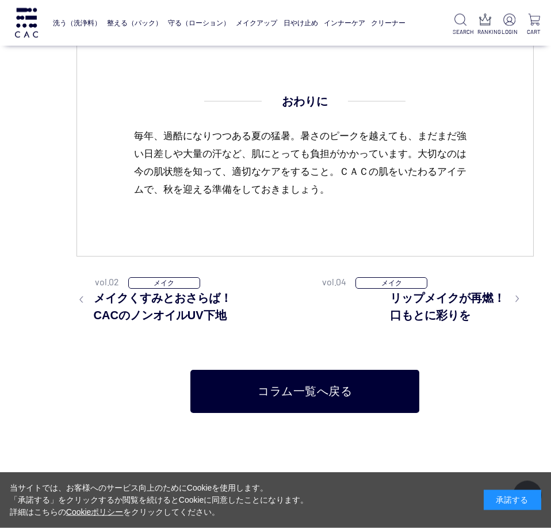 This screenshot has height=528, width=551. I want to click on p: 毎年、過酷になりつつある夏の猛暑。暑さのピークを越えても、まだまだ強い日差しや大量の汗など、肌にとっても負担がかかっています。大切なのは今の肌状態を知って、適切なケアをすること。ＣＡＣの肌をいた..., so click(305, 163).